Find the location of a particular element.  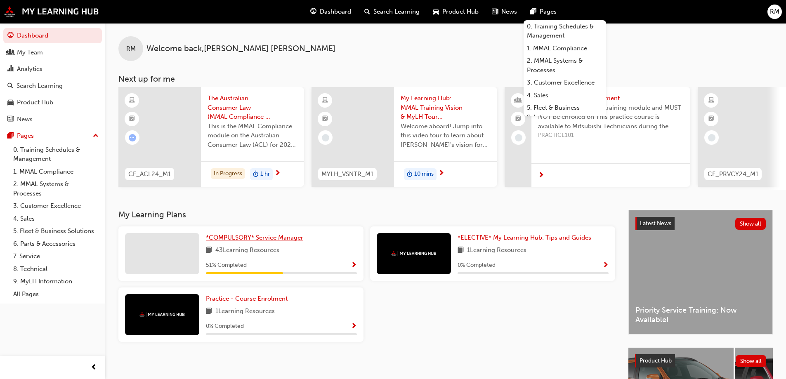

span: car-icon is located at coordinates (436, 12).